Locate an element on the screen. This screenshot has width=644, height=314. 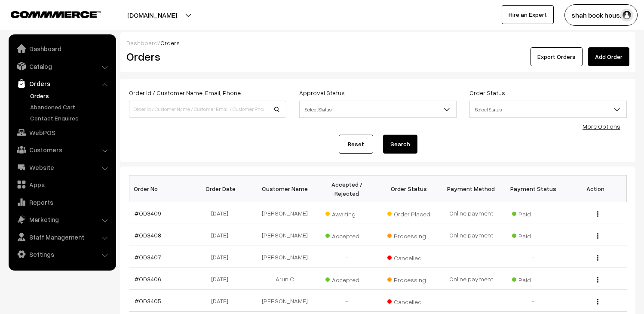
a: Hire an Expert is located at coordinates (527, 15).